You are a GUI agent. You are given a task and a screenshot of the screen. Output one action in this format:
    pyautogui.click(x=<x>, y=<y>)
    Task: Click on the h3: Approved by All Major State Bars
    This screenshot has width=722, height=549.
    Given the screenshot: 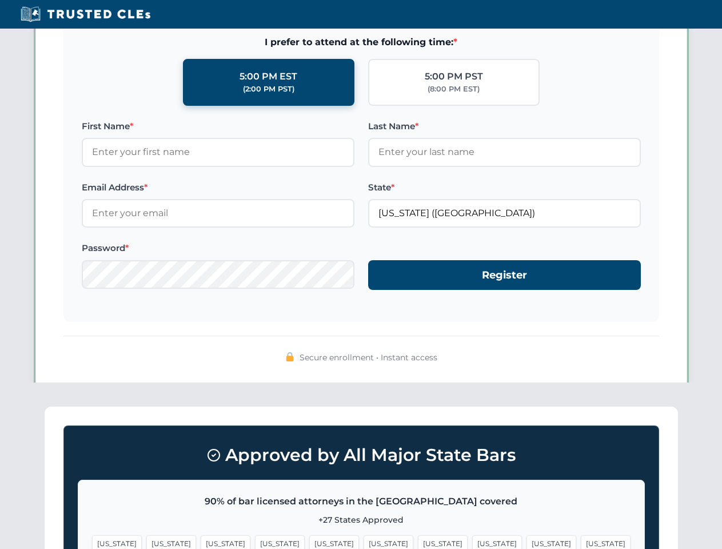 What is the action you would take?
    pyautogui.click(x=361, y=455)
    